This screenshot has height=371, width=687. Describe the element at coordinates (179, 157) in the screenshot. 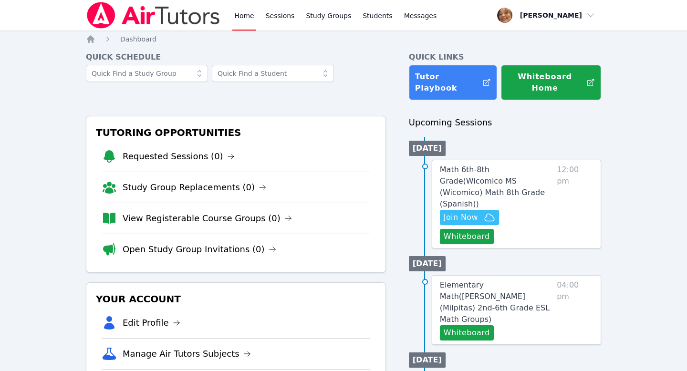

I see `a: Requested Sessions (0)` at that location.